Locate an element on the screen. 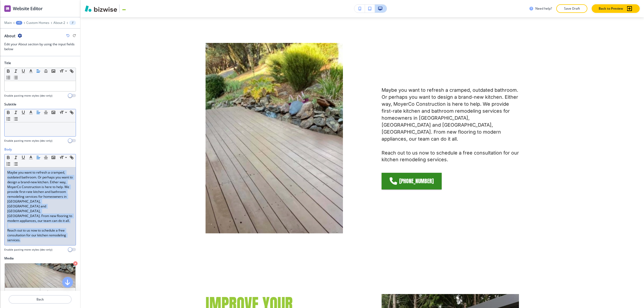 The image size is (644, 308). button: Main is located at coordinates (8, 23).